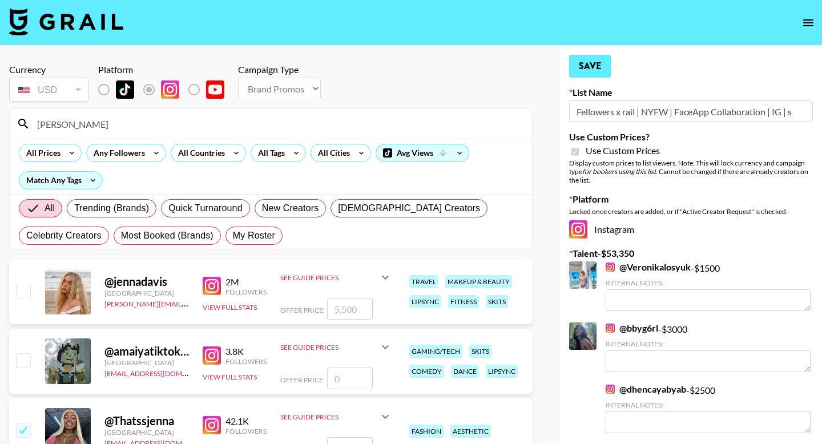 The height and width of the screenshot is (444, 822). Describe the element at coordinates (619, 171) in the screenshot. I see `em: for bookers using this list` at that location.